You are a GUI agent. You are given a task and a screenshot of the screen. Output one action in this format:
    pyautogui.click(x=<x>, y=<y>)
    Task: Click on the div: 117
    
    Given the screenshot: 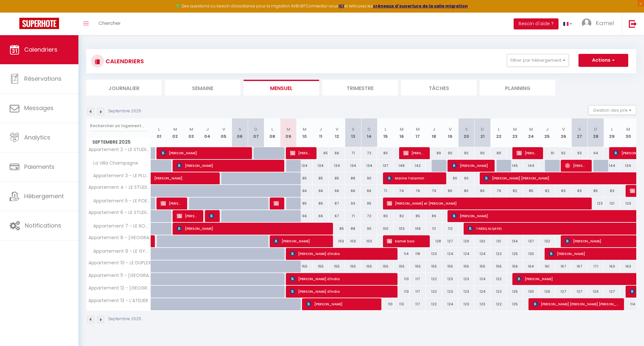 What is the action you would take?
    pyautogui.click(x=417, y=279)
    